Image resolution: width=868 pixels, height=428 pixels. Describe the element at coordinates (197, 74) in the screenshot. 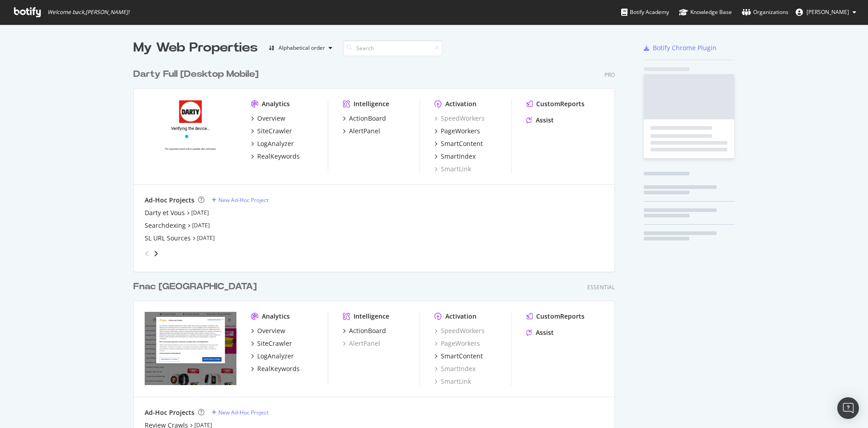

I see `a: Darty Full [Desktop Mobile]` at that location.